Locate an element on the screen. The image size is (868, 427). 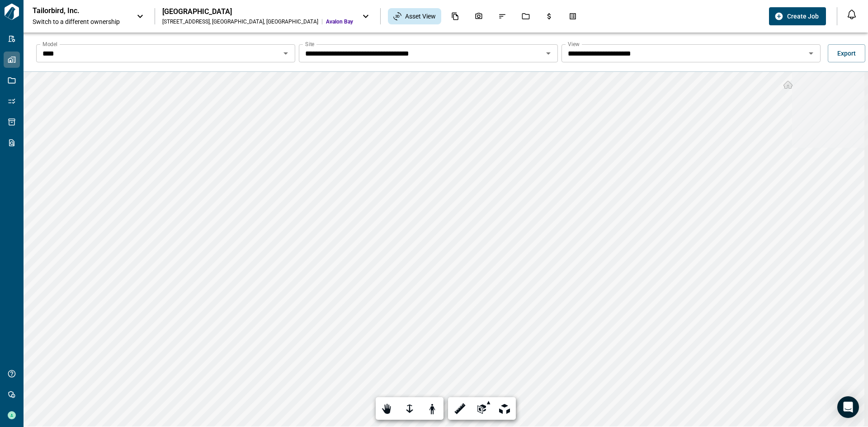
div: Issues & Info is located at coordinates (502, 16).